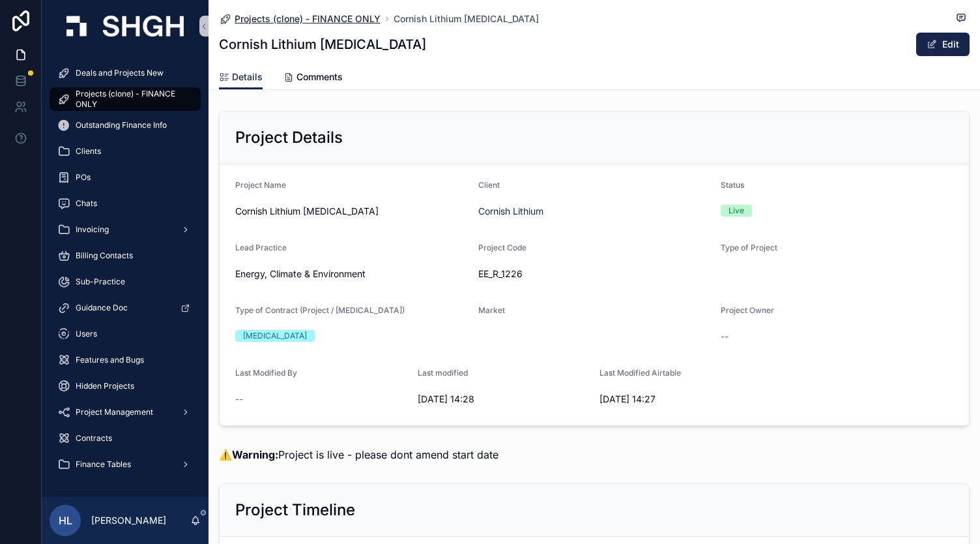  I want to click on h2: Project Details, so click(289, 137).